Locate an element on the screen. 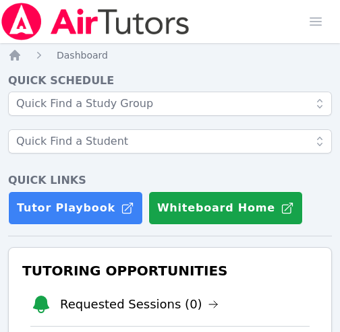 The width and height of the screenshot is (340, 332). h3: Tutoring Opportunities is located at coordinates (170, 271).